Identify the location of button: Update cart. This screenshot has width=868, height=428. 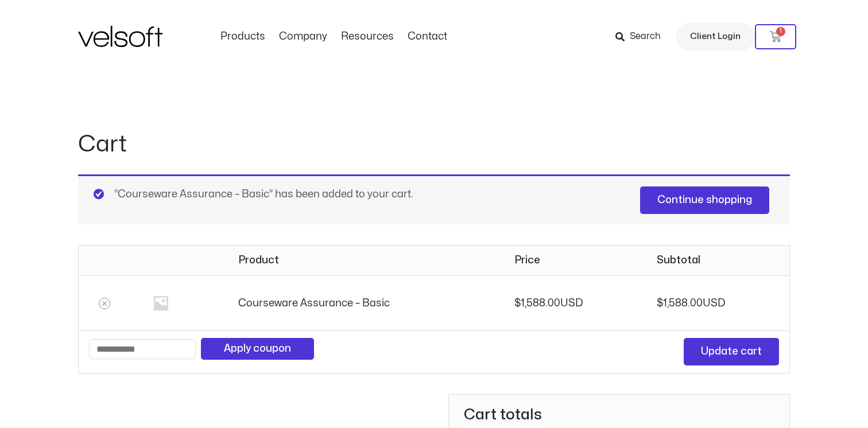
(732, 352).